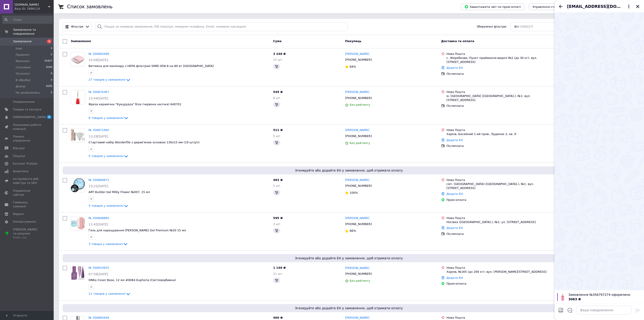 This screenshot has height=320, width=644. What do you see at coordinates (99, 180) in the screenshot?
I see `a: № 356869871` at bounding box center [99, 180].